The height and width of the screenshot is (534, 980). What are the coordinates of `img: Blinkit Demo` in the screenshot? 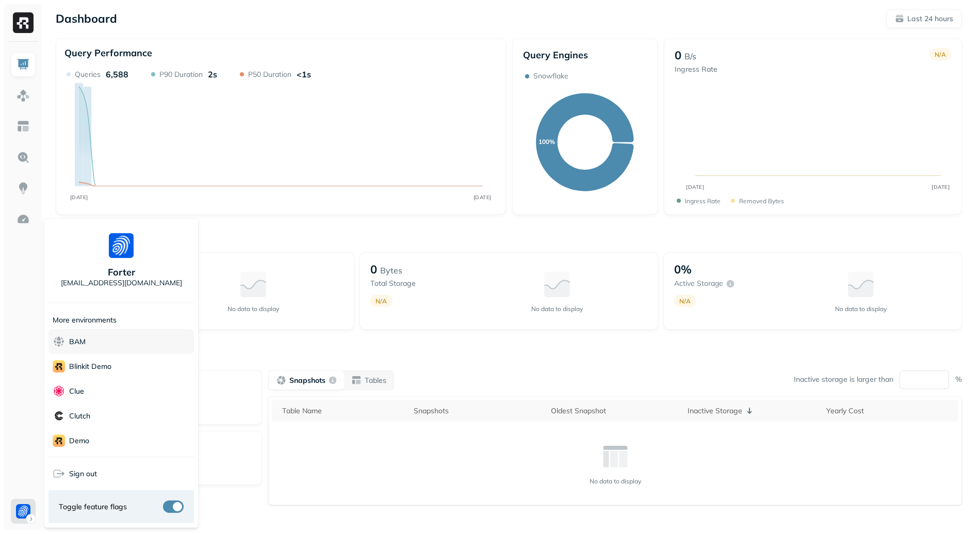 It's located at (59, 367).